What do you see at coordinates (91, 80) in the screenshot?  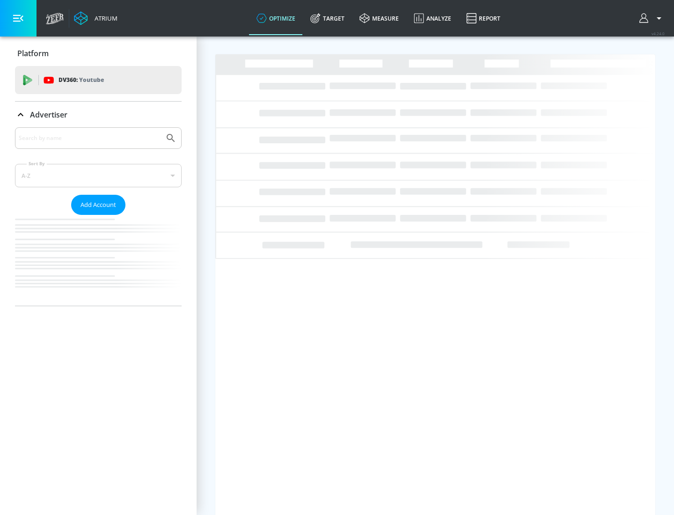 I see `p: Youtube` at bounding box center [91, 80].